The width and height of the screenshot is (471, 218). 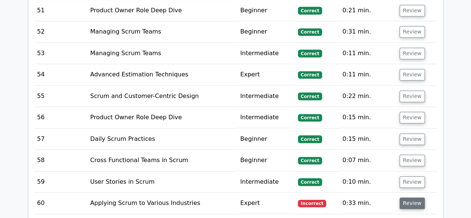 What do you see at coordinates (368, 182) in the screenshot?
I see `td: 0:10 min.` at bounding box center [368, 182].